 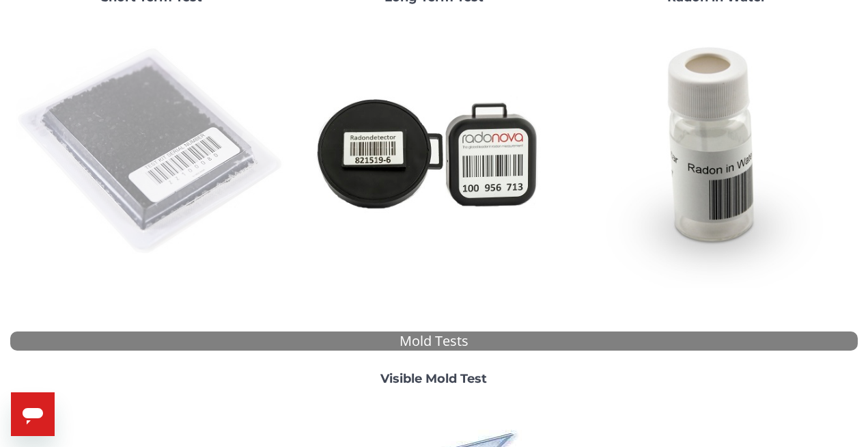 I want to click on strong: Visible Mold Test, so click(x=434, y=379).